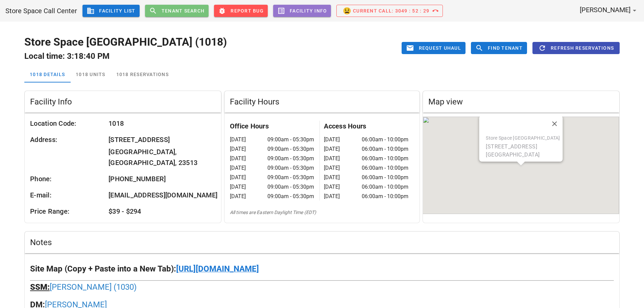 This screenshot has width=644, height=308. Describe the element at coordinates (543, 48) in the screenshot. I see `i: refresh` at that location.